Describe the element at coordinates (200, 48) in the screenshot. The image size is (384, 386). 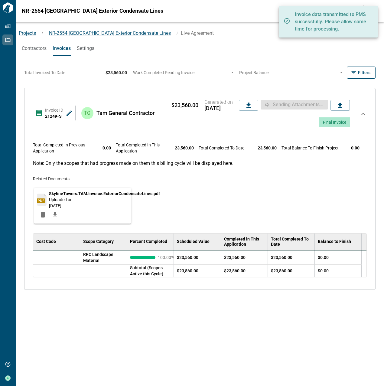
I see `div: base tabs` at that location.